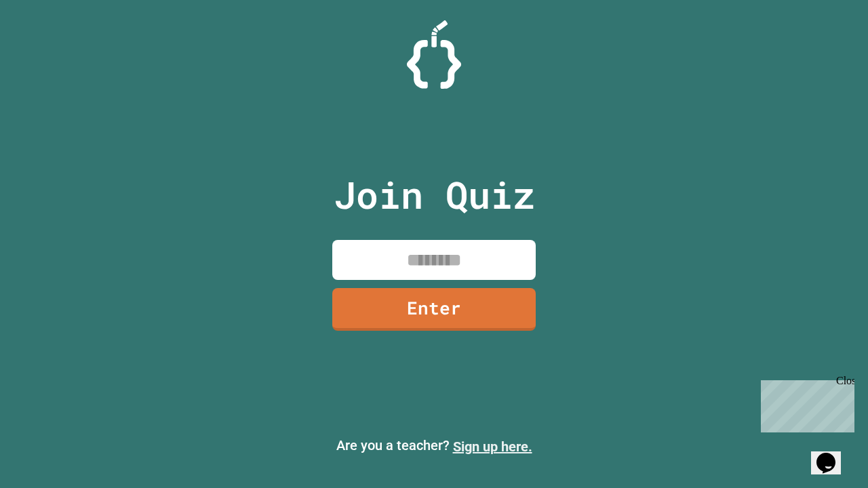 The width and height of the screenshot is (868, 488). Describe the element at coordinates (434, 54) in the screenshot. I see `img: Logo.svg` at that location.